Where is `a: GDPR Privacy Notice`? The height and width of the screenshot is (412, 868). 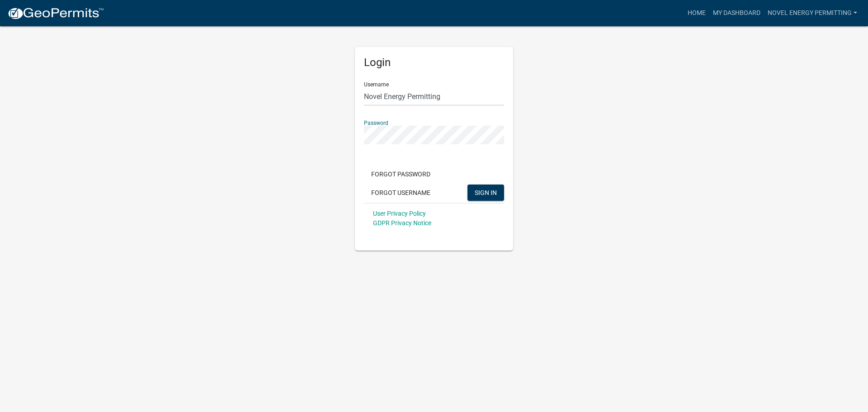
a: GDPR Privacy Notice is located at coordinates (402, 223).